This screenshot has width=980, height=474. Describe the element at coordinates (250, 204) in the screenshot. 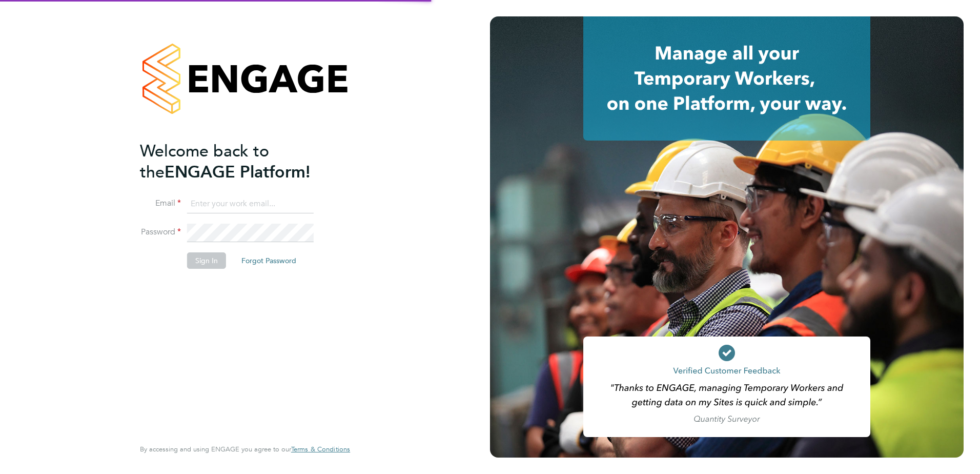

I see `input: Enter your work email...` at that location.